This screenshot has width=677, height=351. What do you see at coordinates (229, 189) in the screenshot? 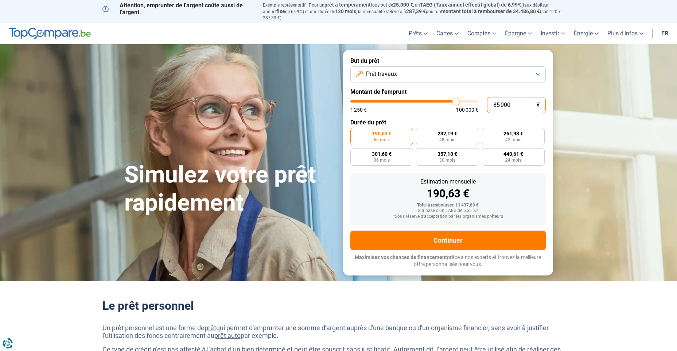
I see `h1: Simulez votre prêt rapidement` at bounding box center [229, 189].